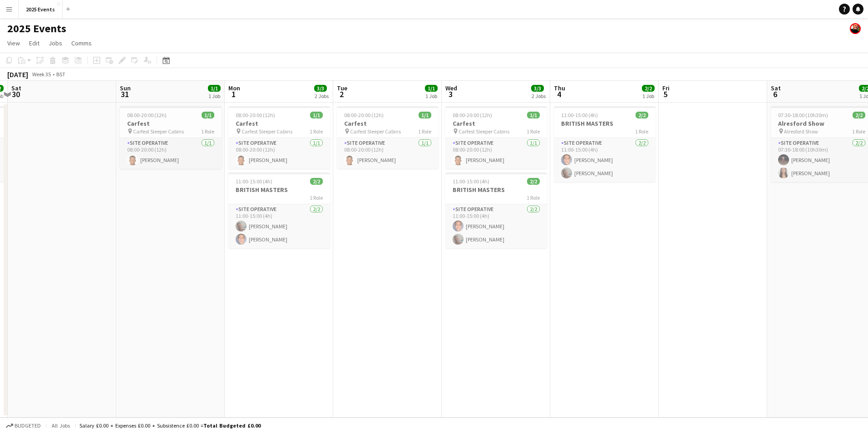  Describe the element at coordinates (81, 43) in the screenshot. I see `span: Comms` at that location.